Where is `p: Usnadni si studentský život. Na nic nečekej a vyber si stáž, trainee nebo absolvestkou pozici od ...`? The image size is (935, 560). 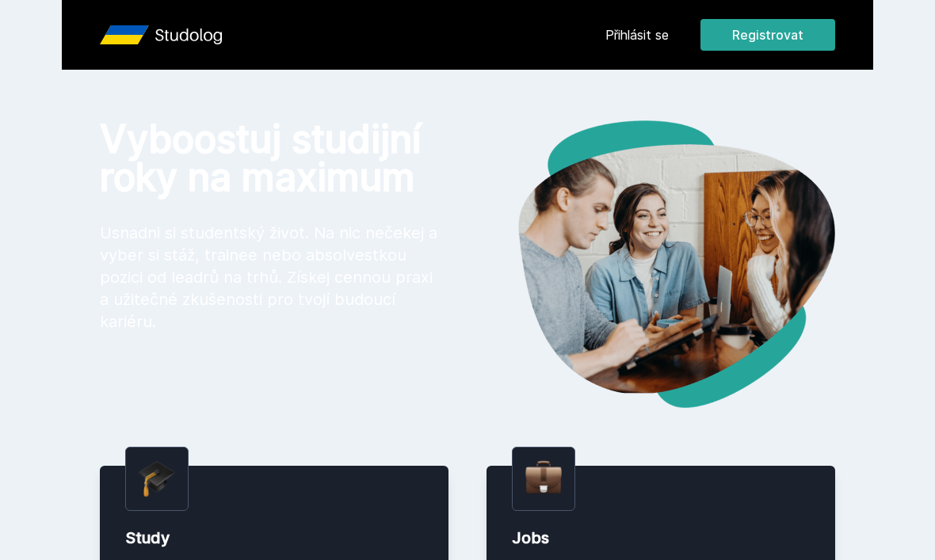
p: Usnadni si studentský život. Na nic nečekej a vyber si stáž, trainee nebo absolvestkou pozici od ... is located at coordinates (271, 277).